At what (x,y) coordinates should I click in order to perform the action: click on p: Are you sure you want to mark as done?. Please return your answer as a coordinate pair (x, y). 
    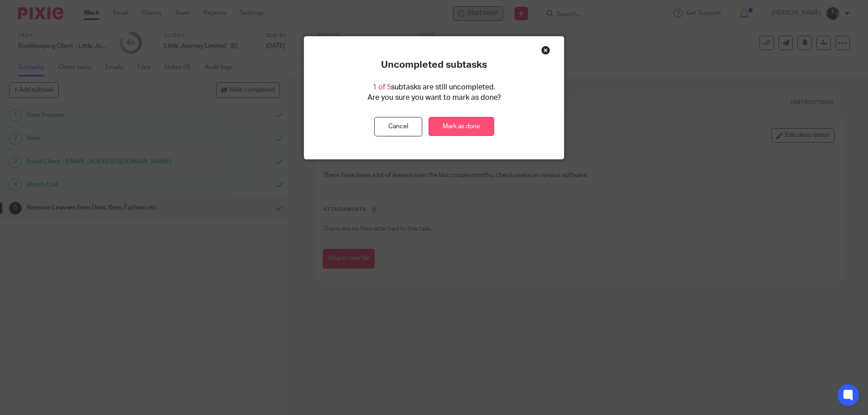
    Looking at the image, I should click on (434, 97).